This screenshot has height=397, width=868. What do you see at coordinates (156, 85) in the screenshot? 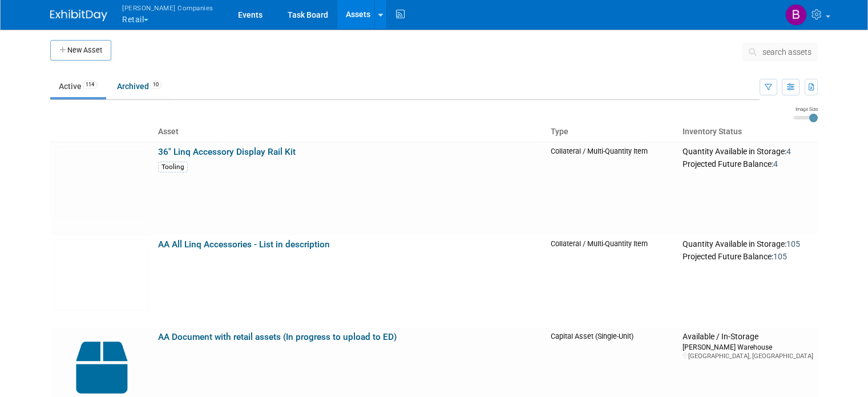
I see `span: 10` at bounding box center [156, 85].